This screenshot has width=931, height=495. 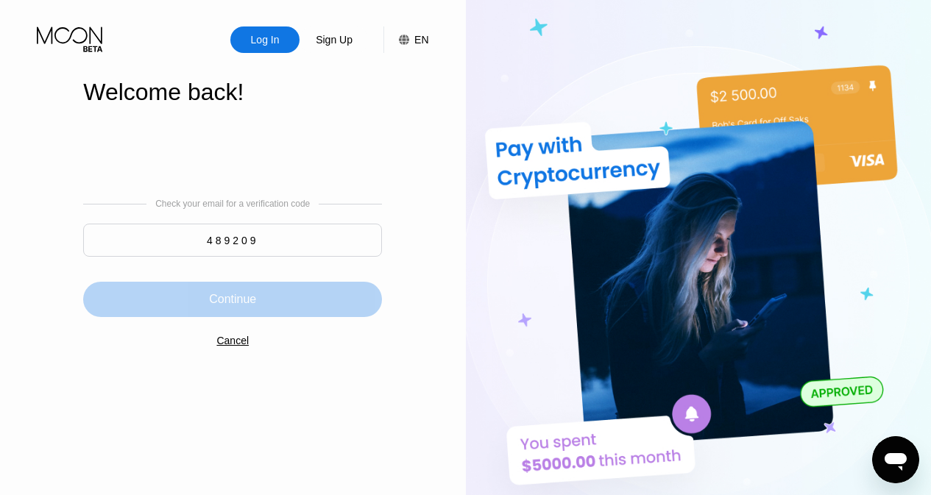 What do you see at coordinates (233, 204) in the screenshot?
I see `div: Check your email for a verification code` at bounding box center [233, 204].